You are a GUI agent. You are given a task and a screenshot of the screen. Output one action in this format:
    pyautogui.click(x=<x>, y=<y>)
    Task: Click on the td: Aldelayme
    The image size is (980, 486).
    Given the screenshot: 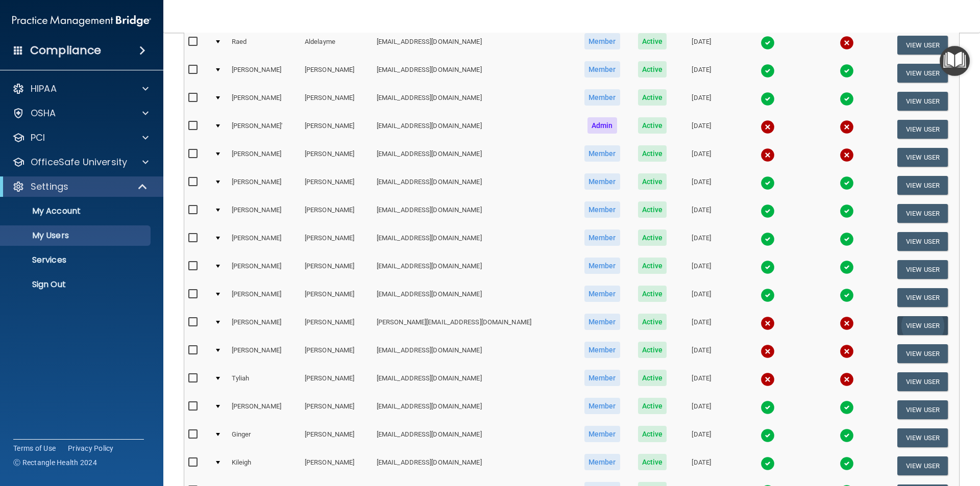 What is the action you would take?
    pyautogui.click(x=336, y=45)
    